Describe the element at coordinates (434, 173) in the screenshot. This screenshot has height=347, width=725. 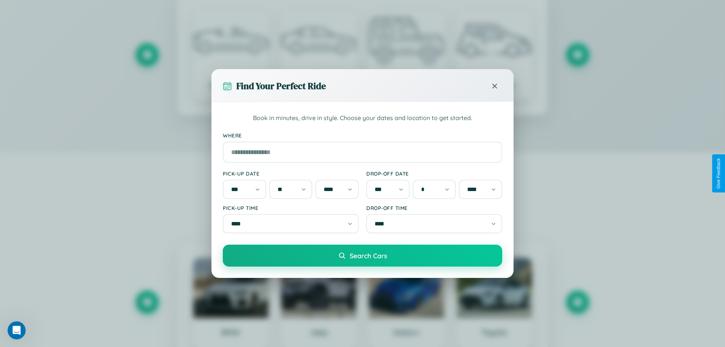
I see `label: Drop-off Date` at that location.